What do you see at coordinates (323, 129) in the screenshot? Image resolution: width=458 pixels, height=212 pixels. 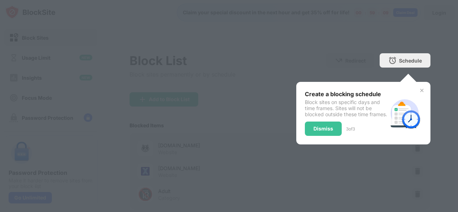 I see `div: Dismiss` at bounding box center [323, 129].